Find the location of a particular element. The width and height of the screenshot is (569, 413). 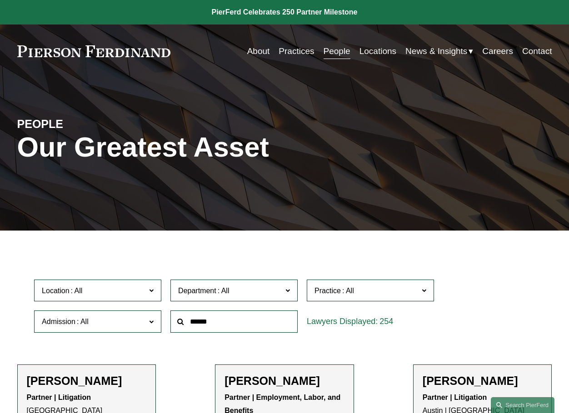

span: Location is located at coordinates (55, 291).